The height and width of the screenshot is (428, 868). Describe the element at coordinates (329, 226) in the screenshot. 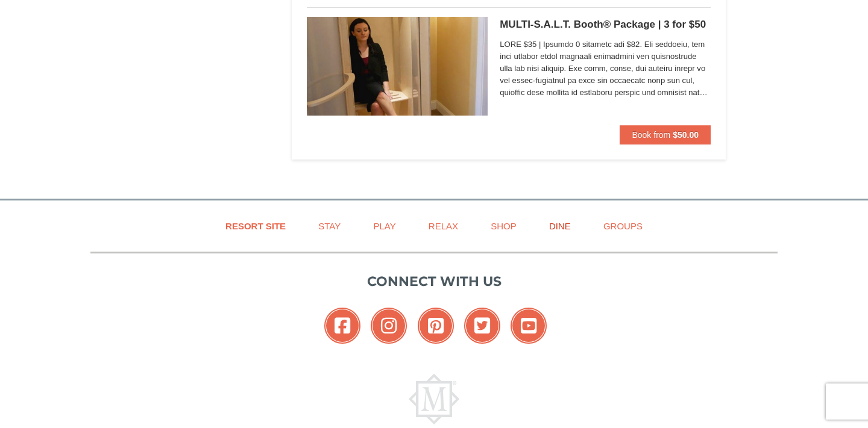

I see `a: Stay` at that location.